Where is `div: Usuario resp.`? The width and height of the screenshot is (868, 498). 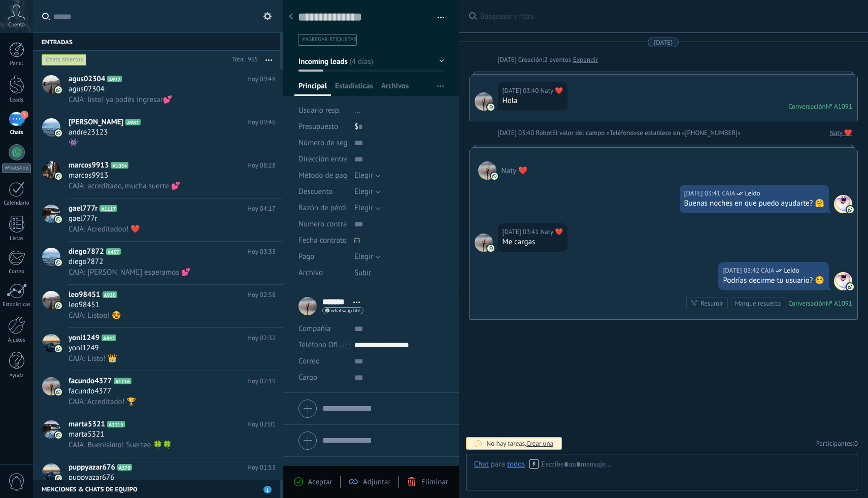 div: Usuario resp. is located at coordinates (322, 110).